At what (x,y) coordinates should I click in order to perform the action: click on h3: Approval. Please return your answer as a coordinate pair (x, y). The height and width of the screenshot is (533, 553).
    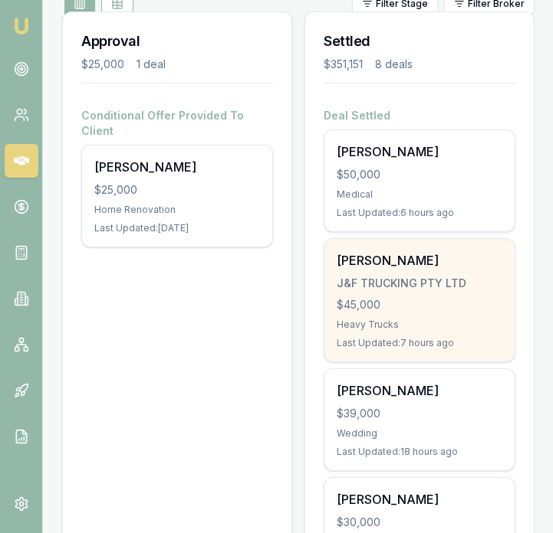
    Looking at the image, I should click on (177, 41).